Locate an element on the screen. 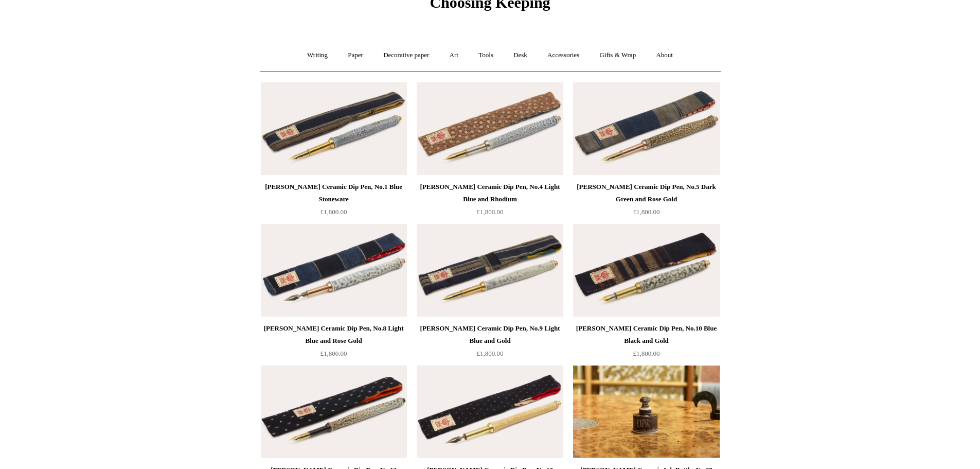 This screenshot has width=980, height=469. a: Gifts & Wrap is located at coordinates (618, 55).